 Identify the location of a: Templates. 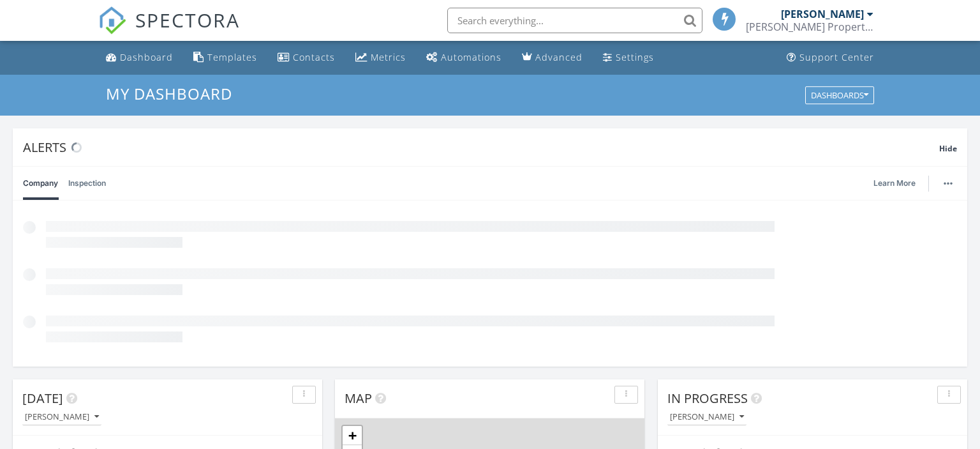
(225, 58).